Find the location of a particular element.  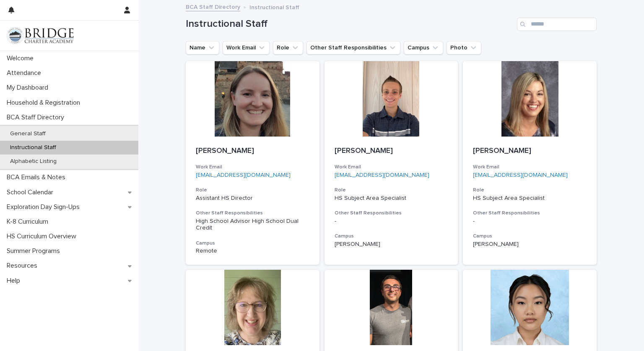

button: Role is located at coordinates (288, 48).